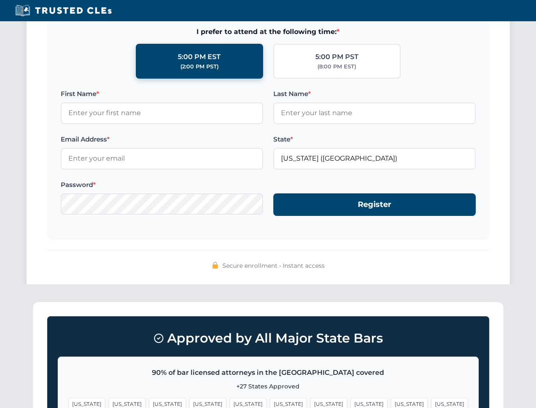 The width and height of the screenshot is (536, 408). I want to click on div: (8:00 PM EST), so click(337, 67).